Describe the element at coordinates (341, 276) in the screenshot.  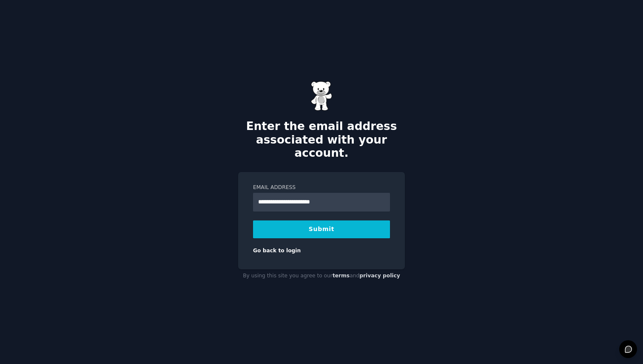
I see `a: terms` at that location.